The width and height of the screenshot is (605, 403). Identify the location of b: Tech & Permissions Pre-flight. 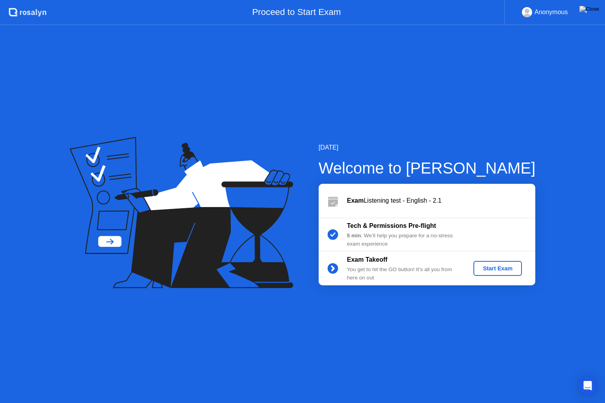
(391, 226).